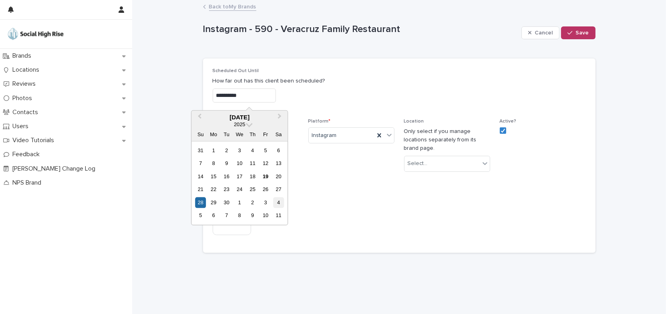 The image size is (666, 314). What do you see at coordinates (239, 150) in the screenshot?
I see `div: Choose Wednesday, September 3rd, 2025` at bounding box center [239, 150].